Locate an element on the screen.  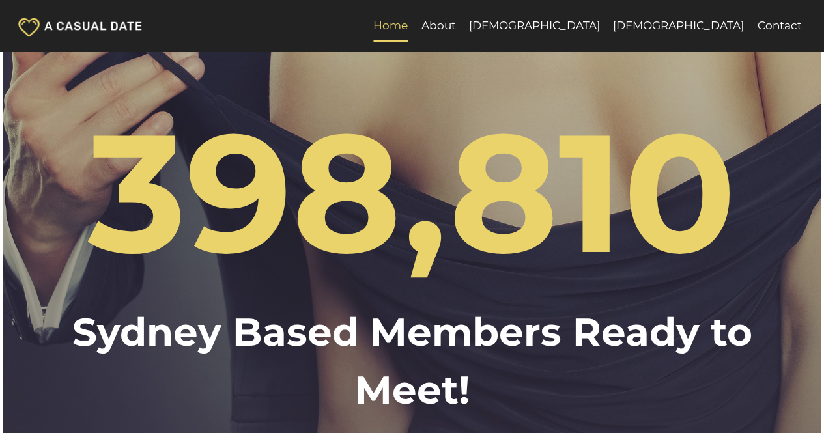
a: Home is located at coordinates (390, 26).